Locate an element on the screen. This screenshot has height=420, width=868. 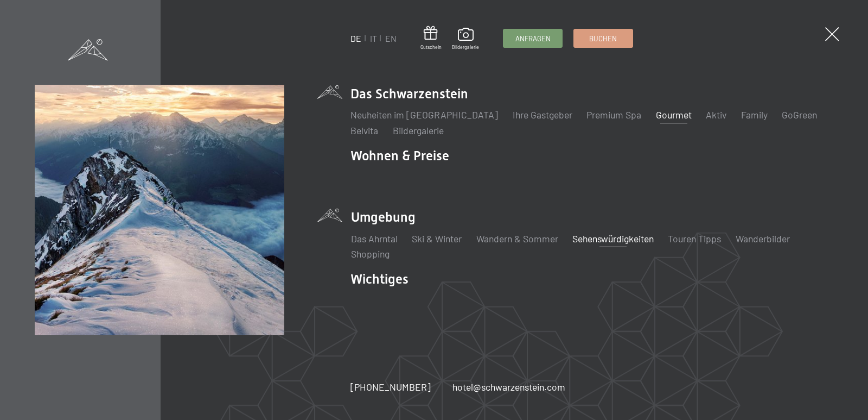
a: Family is located at coordinates (754, 114).